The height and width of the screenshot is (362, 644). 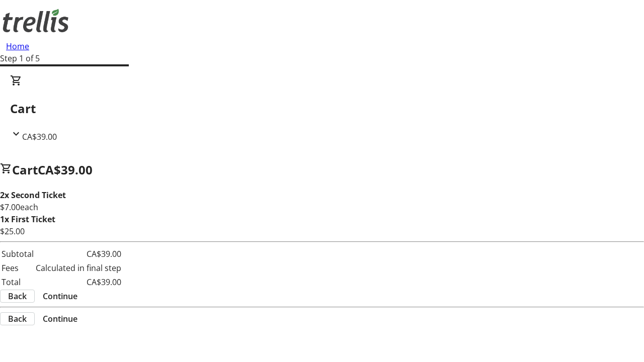 I want to click on span: Cart, so click(x=25, y=169).